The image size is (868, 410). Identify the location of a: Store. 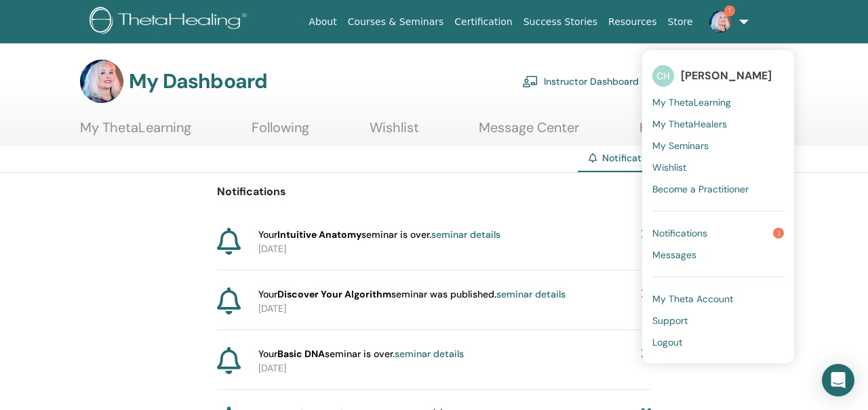
(680, 22).